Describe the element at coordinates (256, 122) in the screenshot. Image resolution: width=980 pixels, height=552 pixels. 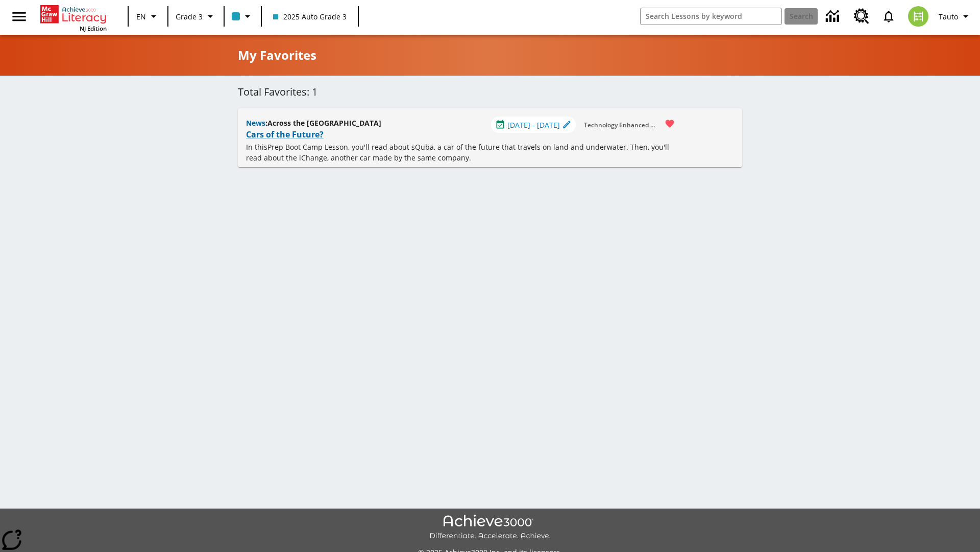
I see `span: News` at that location.